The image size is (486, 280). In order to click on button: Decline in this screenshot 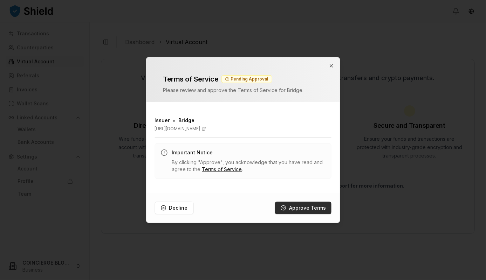, I will do `click(174, 208)`.